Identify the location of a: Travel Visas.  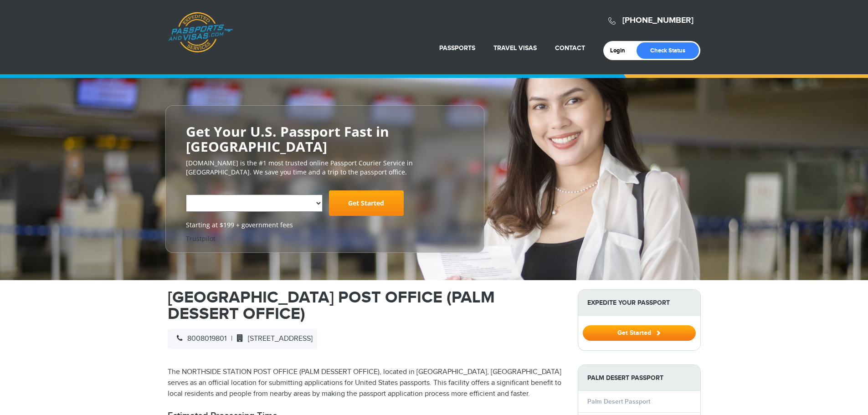
(515, 48).